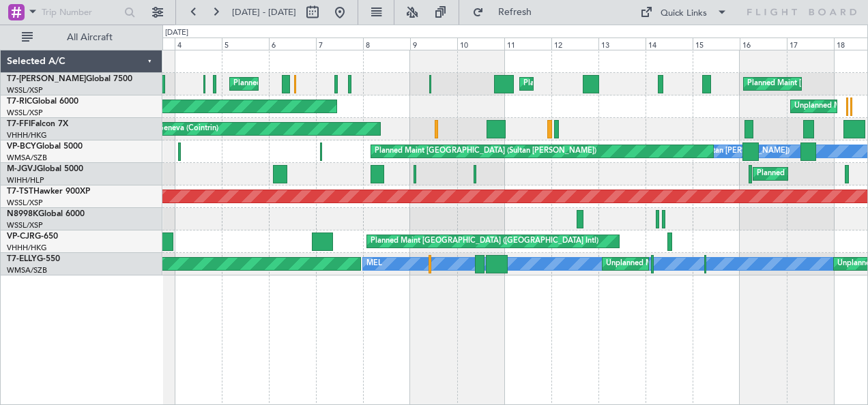  What do you see at coordinates (386, 43) in the screenshot?
I see `div: 8` at bounding box center [386, 43].